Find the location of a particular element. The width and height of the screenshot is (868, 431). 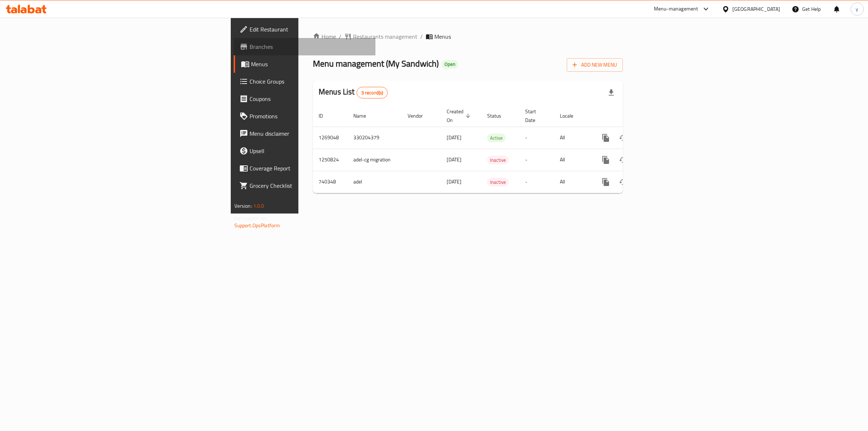

div: Active is located at coordinates (496, 138).